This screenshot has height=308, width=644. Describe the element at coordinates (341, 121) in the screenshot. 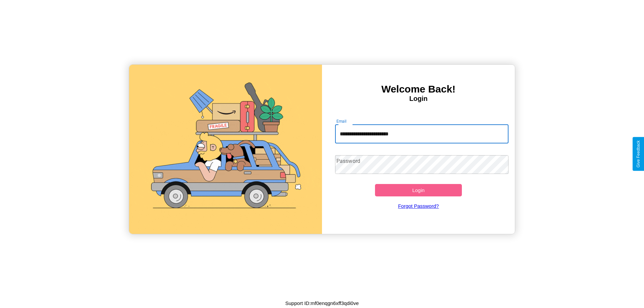

I see `label: Email` at that location.